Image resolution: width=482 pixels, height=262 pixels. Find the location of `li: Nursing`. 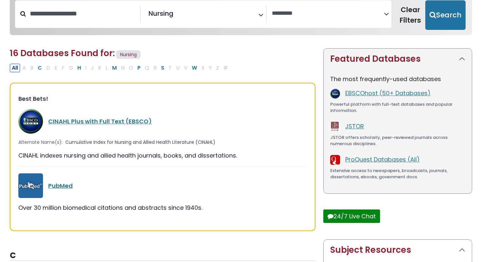

li: Nursing is located at coordinates (160, 13).